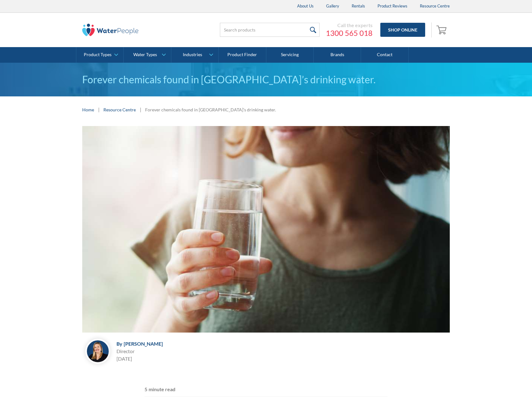  Describe the element at coordinates (290, 55) in the screenshot. I see `a: Servicing` at that location.